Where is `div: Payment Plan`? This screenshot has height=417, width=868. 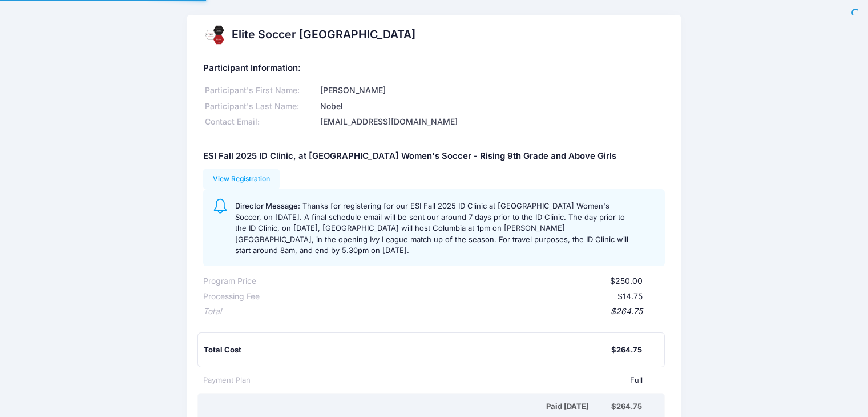
div: Payment Plan is located at coordinates (227, 380).